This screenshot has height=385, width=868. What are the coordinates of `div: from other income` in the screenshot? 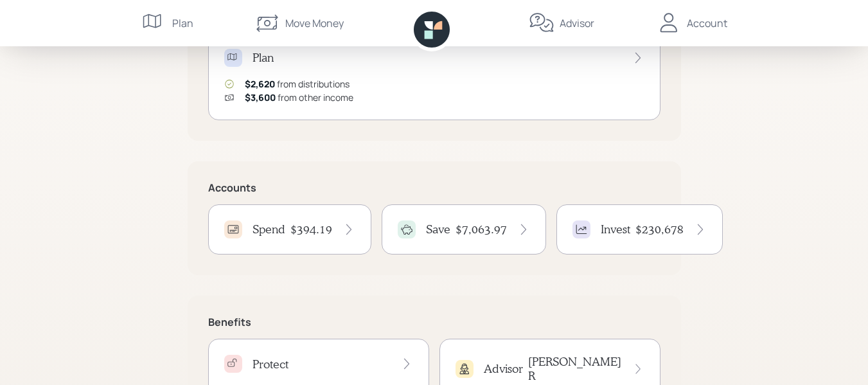 It's located at (298, 97).